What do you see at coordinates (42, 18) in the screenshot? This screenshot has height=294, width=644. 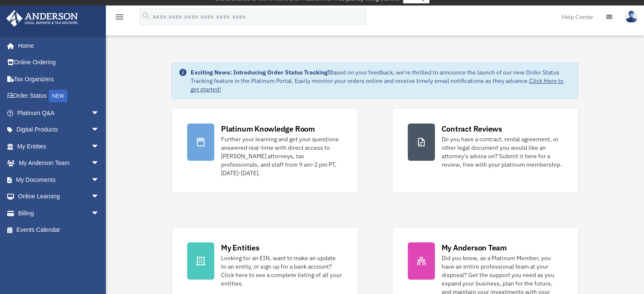 I see `img: Anderson Advisors Platinum Portal` at bounding box center [42, 18].